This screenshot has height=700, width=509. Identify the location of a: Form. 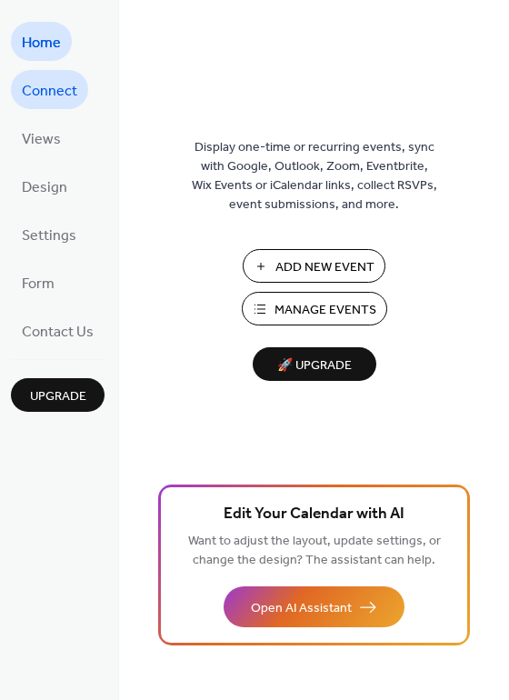
(38, 282).